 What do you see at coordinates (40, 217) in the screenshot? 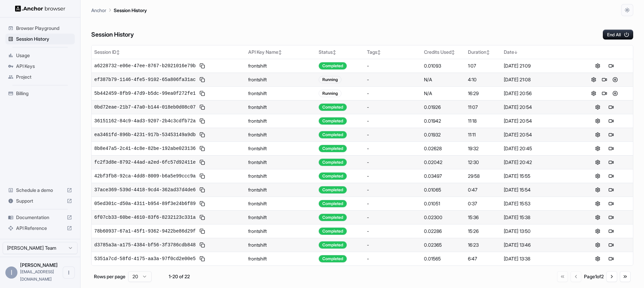
I see `div: Documentation` at bounding box center [40, 217].